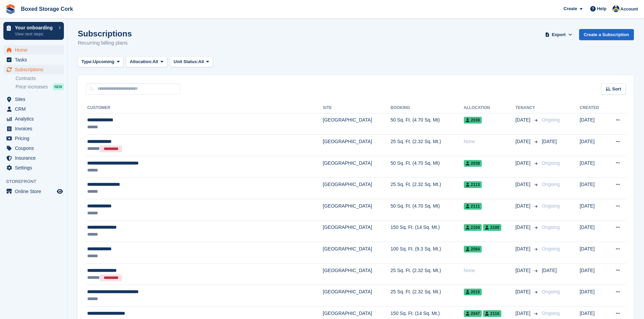 This screenshot has width=644, height=319. Describe the element at coordinates (474, 314) in the screenshot. I see `span: 2047` at that location.